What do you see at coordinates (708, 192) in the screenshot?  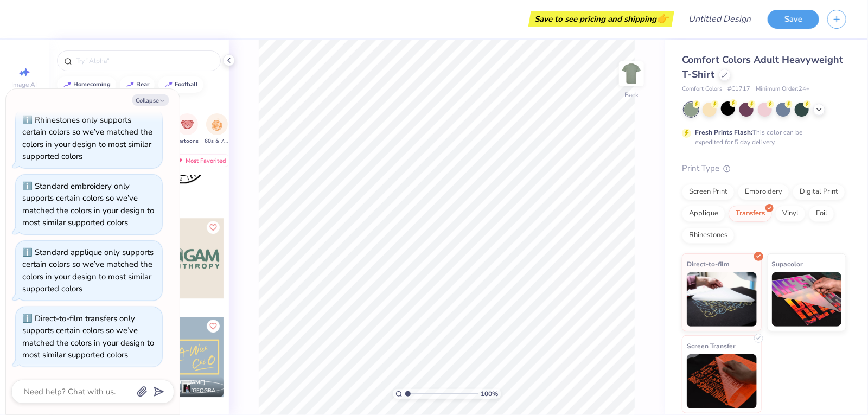 I see `div: Screen Print` at bounding box center [708, 192].